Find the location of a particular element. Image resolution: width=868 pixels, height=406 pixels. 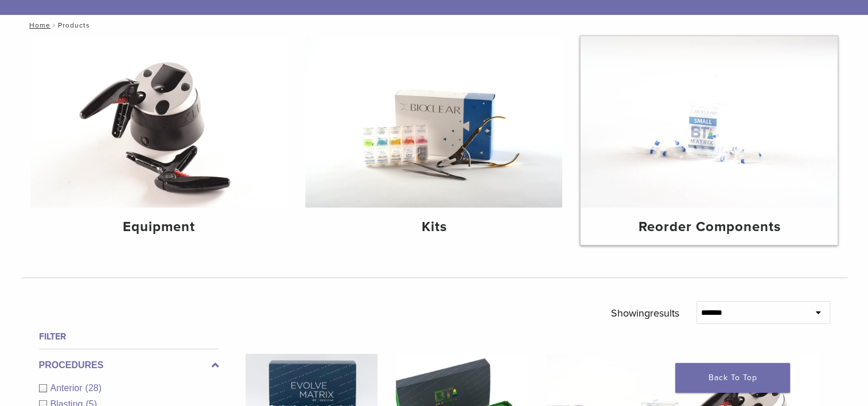

a: Kits is located at coordinates (434, 140).